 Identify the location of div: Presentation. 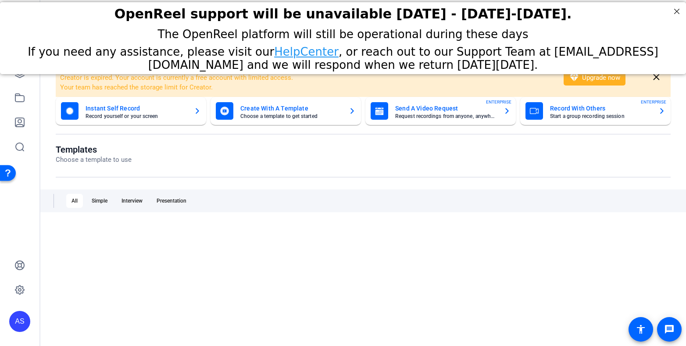
(171, 201).